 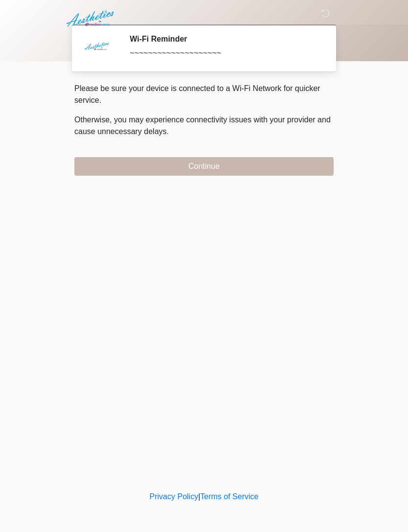 What do you see at coordinates (224, 38) in the screenshot?
I see `h2: Wi-Fi Reminder` at bounding box center [224, 38].